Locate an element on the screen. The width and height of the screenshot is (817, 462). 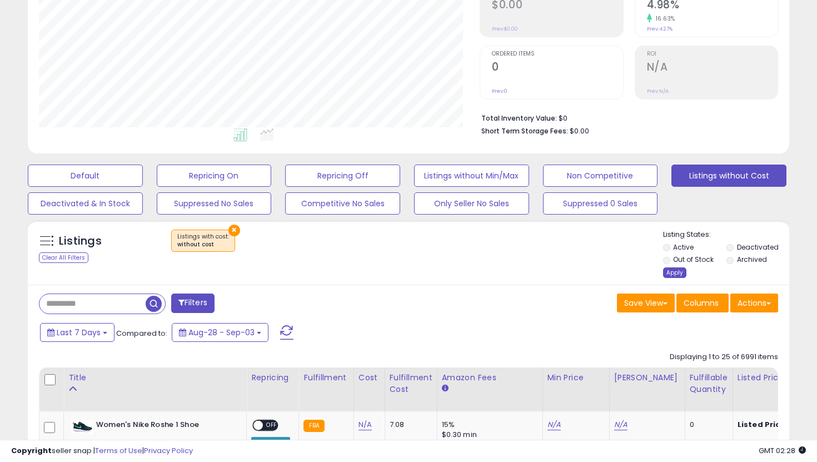
div: Cost is located at coordinates (369, 377).